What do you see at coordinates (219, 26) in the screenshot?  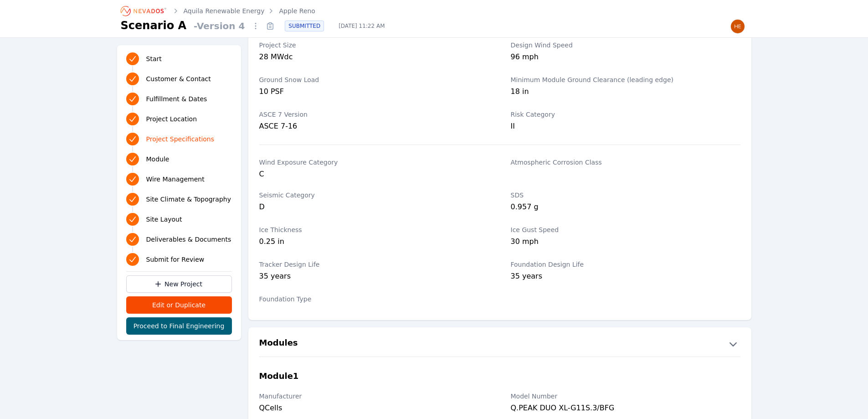 I see `span: - Version 4` at bounding box center [219, 26].